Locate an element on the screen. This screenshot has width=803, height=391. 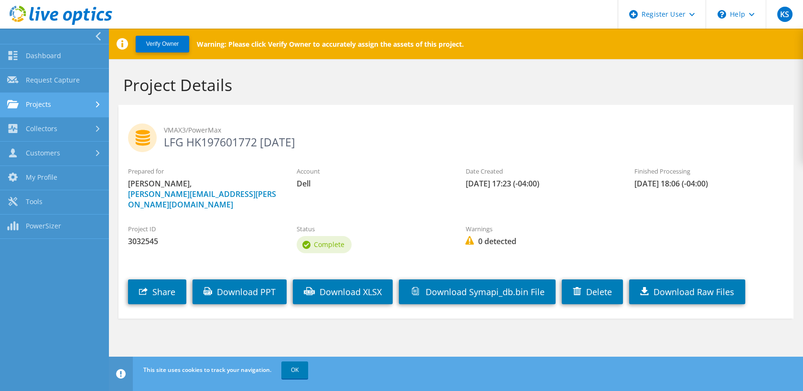
span: 3032545 is located at coordinates (202, 242).